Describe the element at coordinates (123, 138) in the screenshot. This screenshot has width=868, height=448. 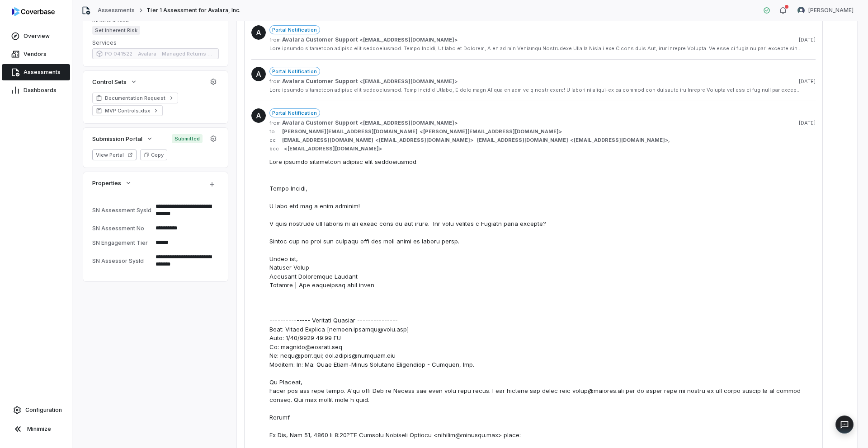
I see `button: Submission Portal` at that location.